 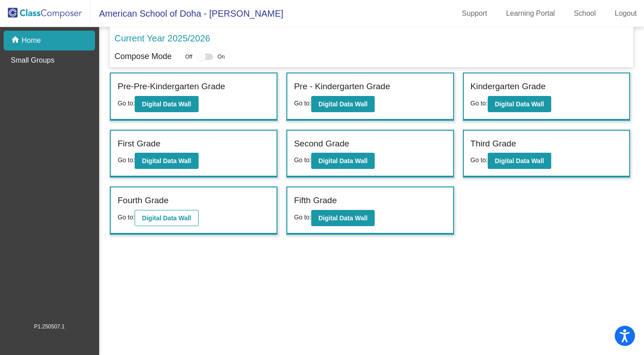 I want to click on a: Support, so click(x=475, y=14).